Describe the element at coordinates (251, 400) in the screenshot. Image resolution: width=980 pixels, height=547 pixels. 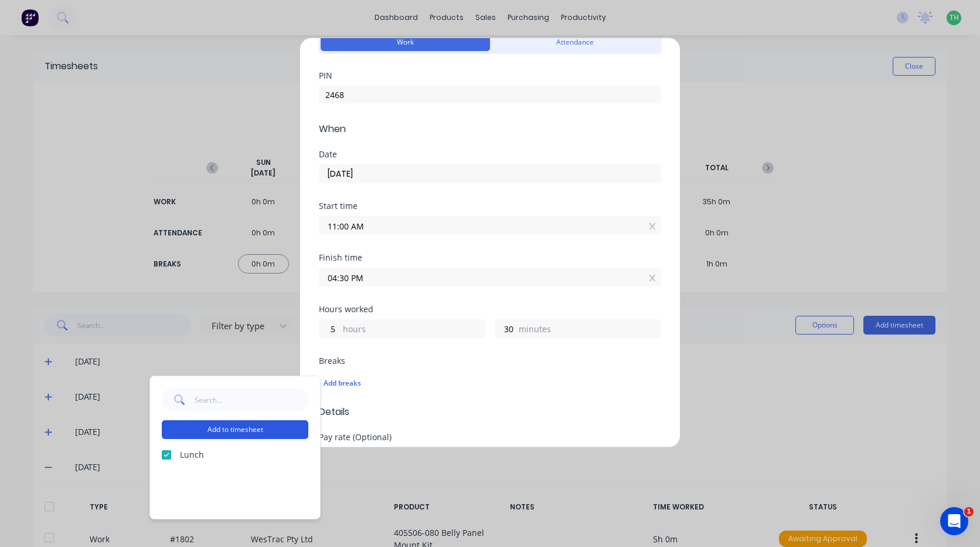
I see `input: Search...` at that location.